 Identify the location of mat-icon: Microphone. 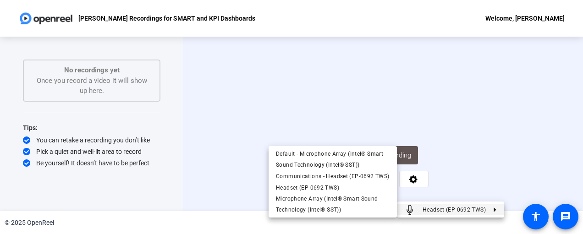
(410, 209).